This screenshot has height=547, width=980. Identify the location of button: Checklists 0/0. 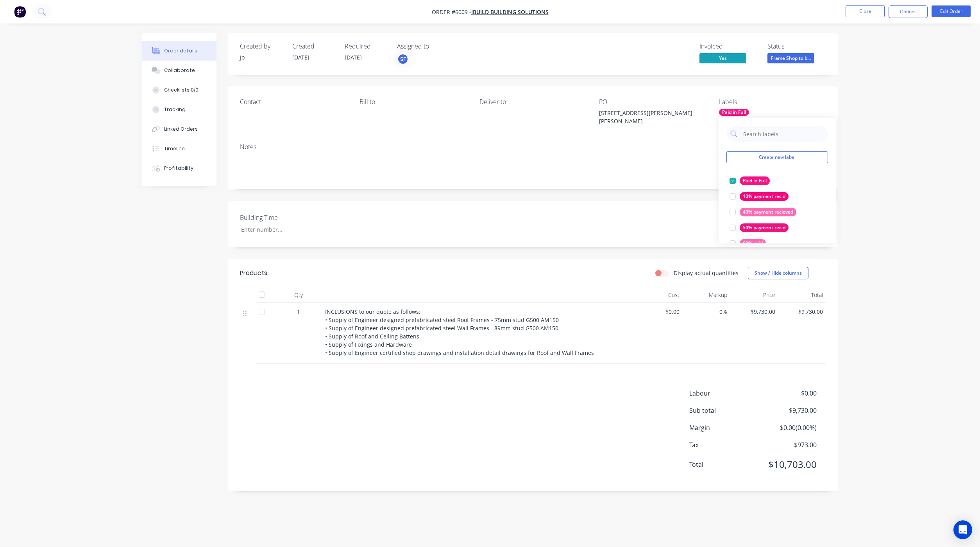
(179, 90).